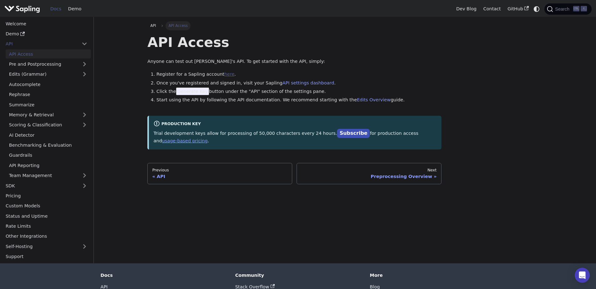 The height and width of the screenshot is (289, 596). What do you see at coordinates (153, 26) in the screenshot?
I see `span: API` at bounding box center [153, 26].